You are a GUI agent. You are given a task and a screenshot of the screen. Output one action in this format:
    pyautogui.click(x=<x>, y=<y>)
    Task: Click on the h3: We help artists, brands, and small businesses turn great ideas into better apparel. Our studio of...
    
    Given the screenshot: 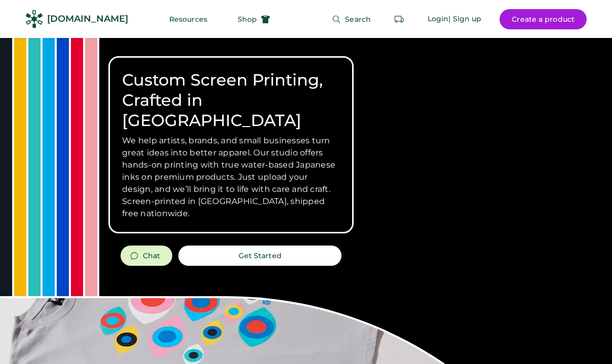 What is the action you would take?
    pyautogui.click(x=231, y=177)
    